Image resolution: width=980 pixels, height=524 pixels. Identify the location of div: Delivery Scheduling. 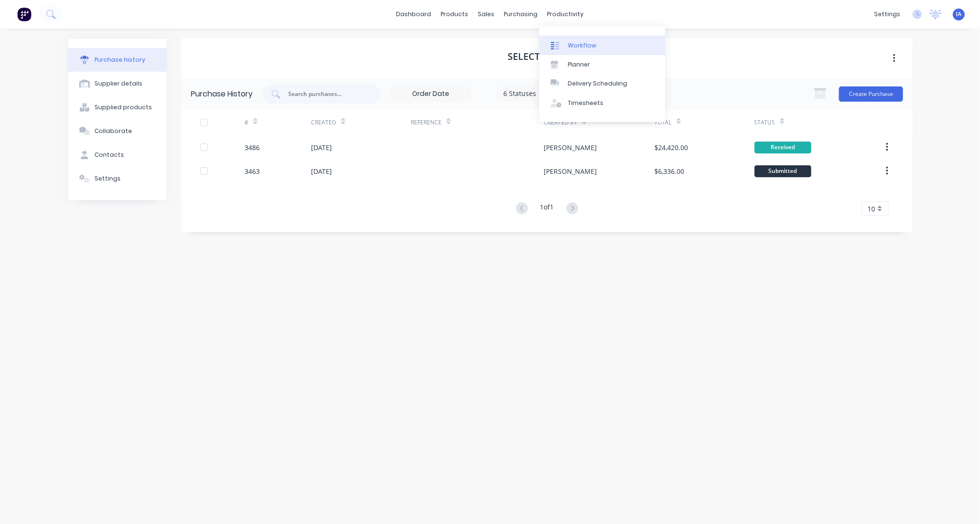
(598, 83).